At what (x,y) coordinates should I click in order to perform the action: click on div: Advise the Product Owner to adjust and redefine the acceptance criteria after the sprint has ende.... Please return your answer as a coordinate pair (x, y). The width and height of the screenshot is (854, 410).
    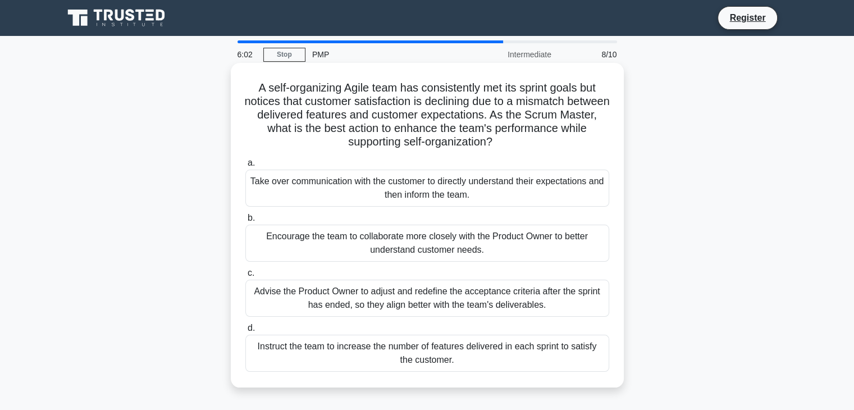
    Looking at the image, I should click on (427, 298).